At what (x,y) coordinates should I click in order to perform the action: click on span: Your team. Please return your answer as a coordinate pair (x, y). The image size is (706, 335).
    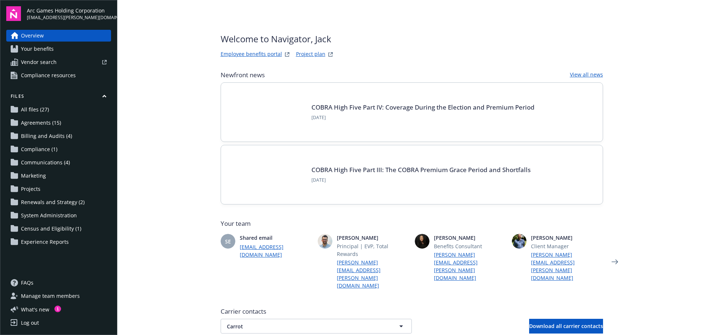
    Looking at the image, I should click on (412, 224).